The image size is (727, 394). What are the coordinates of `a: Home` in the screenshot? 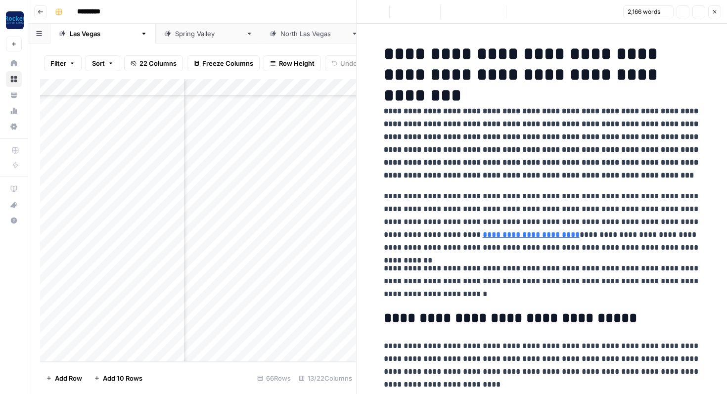 It's located at (14, 63).